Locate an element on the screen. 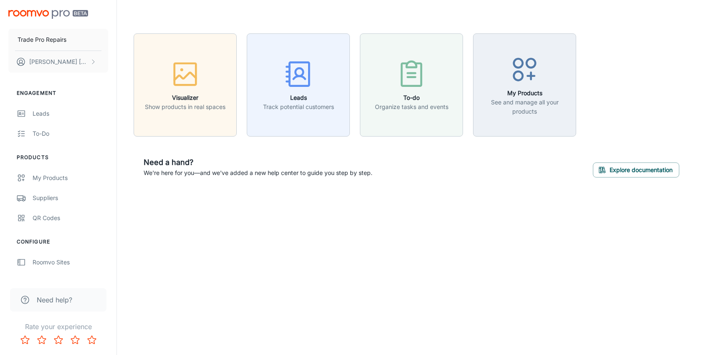  img: Roomvo PRO Beta is located at coordinates (48, 14).